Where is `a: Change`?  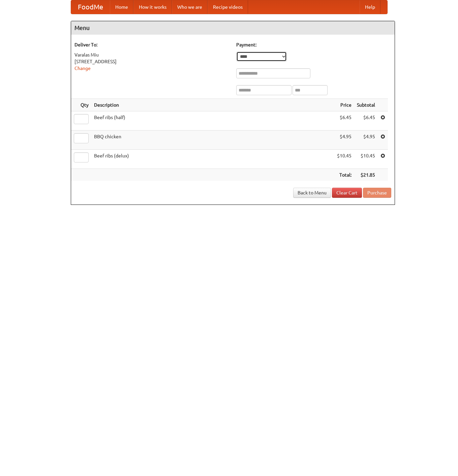 a: Change is located at coordinates (83, 68).